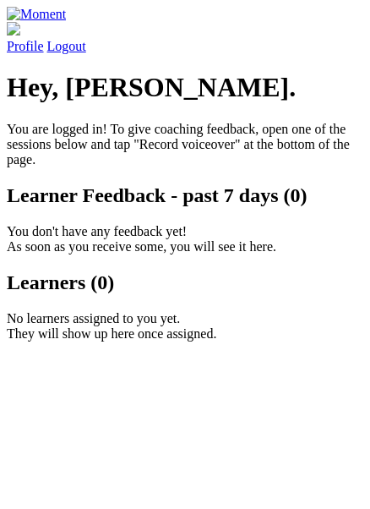 Image resolution: width=370 pixels, height=509 pixels. What do you see at coordinates (67, 46) in the screenshot?
I see `a: Logout` at bounding box center [67, 46].